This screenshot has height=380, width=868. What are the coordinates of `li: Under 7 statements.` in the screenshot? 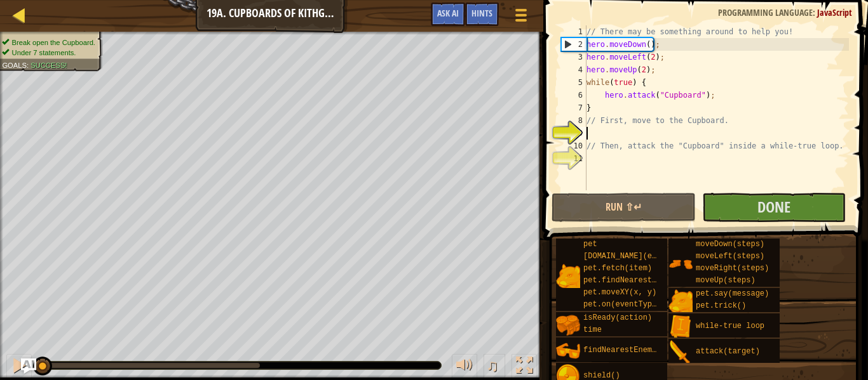 It's located at (48, 53).